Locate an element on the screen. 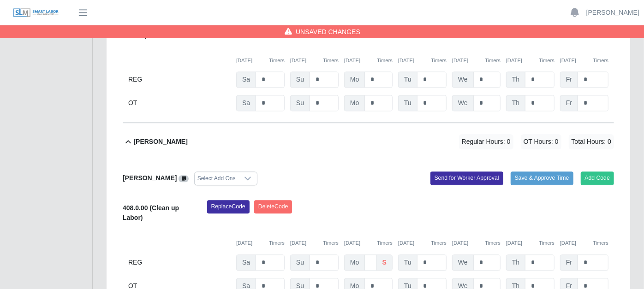 This screenshot has width=644, height=289. button: DeleteCode is located at coordinates (273, 207).